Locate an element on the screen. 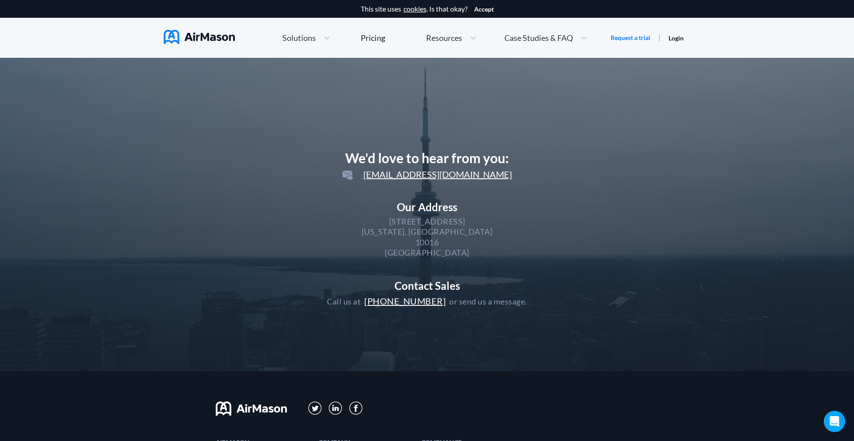 This screenshot has height=441, width=854. img: svg+xml;base64,PD94bWwgdmVyc2lvbj0iMS4wIiBlbmNvZGluZz0iVVRGLTgiPz4KPHN2ZyB3aWR0aD0iMzBweCIgaGVpZ2... is located at coordinates (356, 409).